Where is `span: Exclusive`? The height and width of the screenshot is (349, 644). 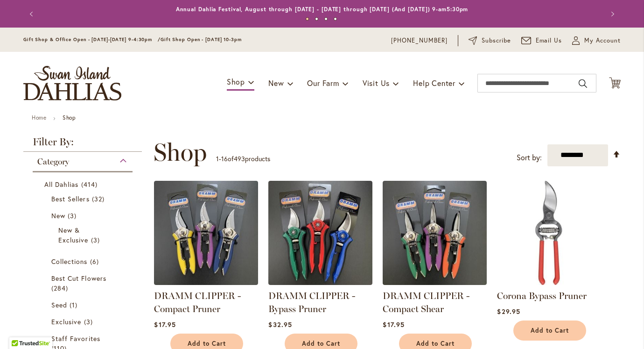
span: Exclusive is located at coordinates (66, 321).